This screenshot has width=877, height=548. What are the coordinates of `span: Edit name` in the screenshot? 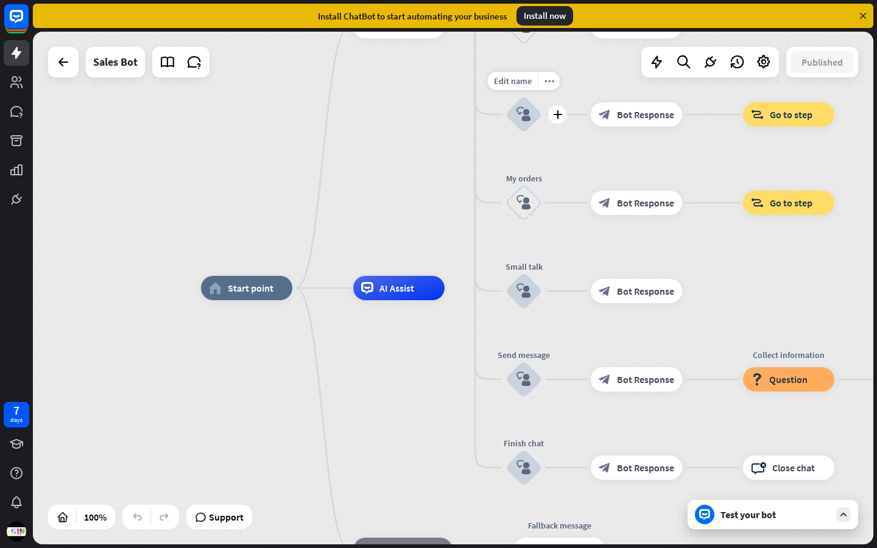 It's located at (513, 81).